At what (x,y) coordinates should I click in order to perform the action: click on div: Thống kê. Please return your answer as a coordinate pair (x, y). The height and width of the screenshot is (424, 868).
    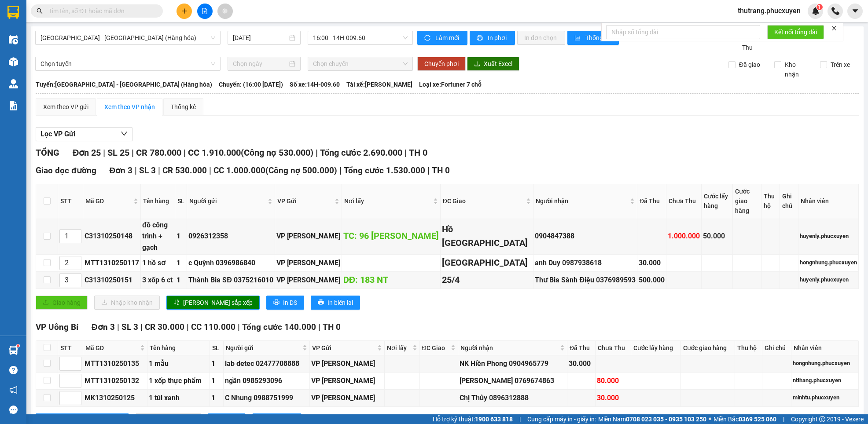
    Looking at the image, I should click on (183, 107).